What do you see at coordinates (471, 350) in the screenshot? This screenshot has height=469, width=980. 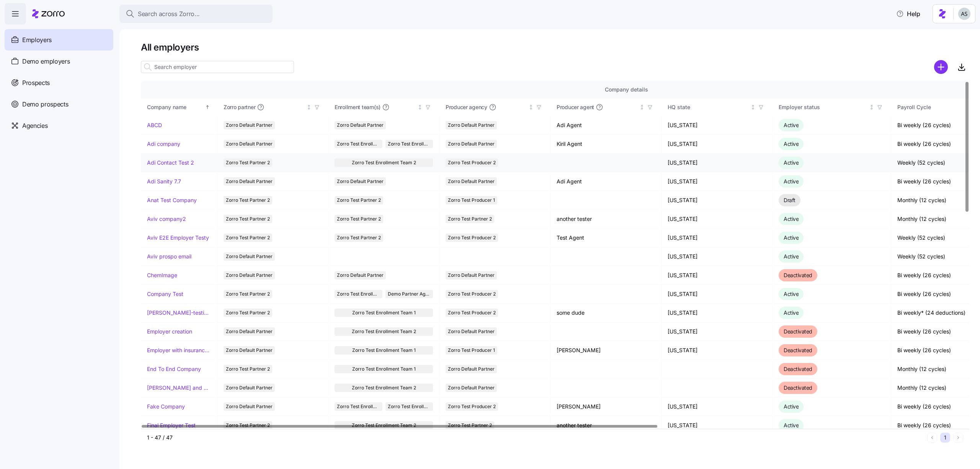 I see `span: Zorro Test Producer 1` at bounding box center [471, 350].